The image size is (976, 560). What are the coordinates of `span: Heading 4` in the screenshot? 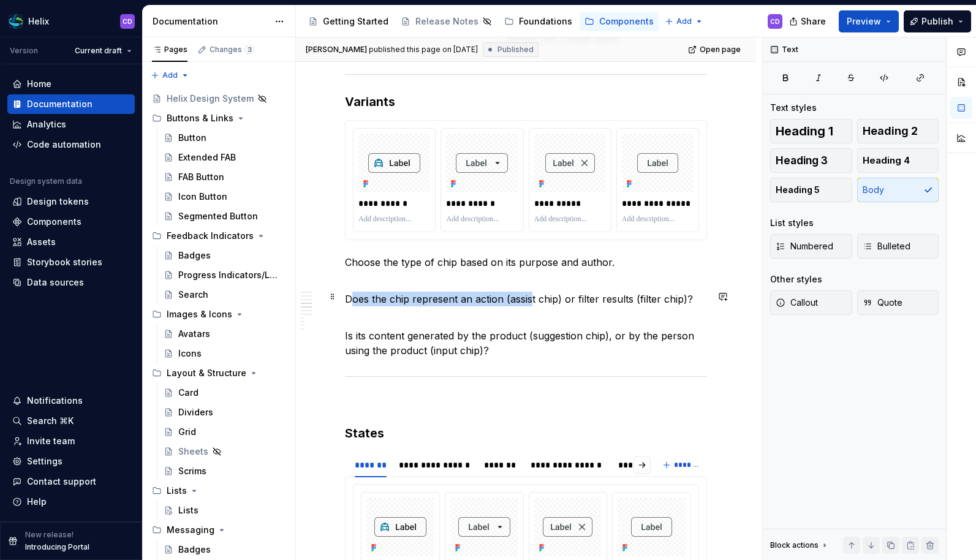 It's located at (886, 161).